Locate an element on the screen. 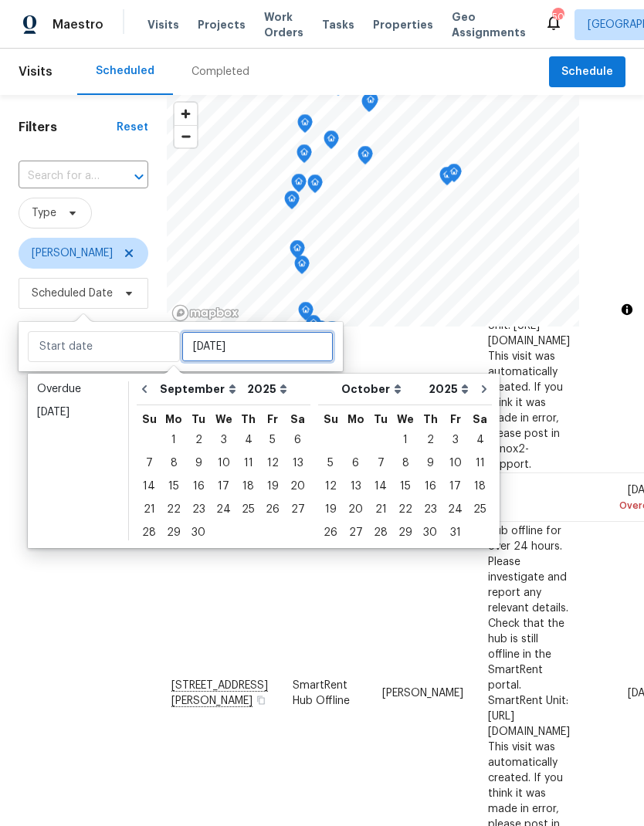 The width and height of the screenshot is (644, 826). div: Fri Sep 12 2025 is located at coordinates (273, 463).